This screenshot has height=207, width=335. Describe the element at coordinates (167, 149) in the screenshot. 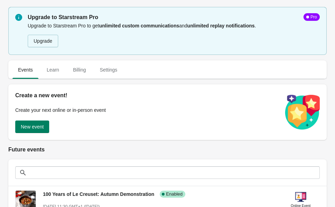

I see `h2: Future events` at that location.